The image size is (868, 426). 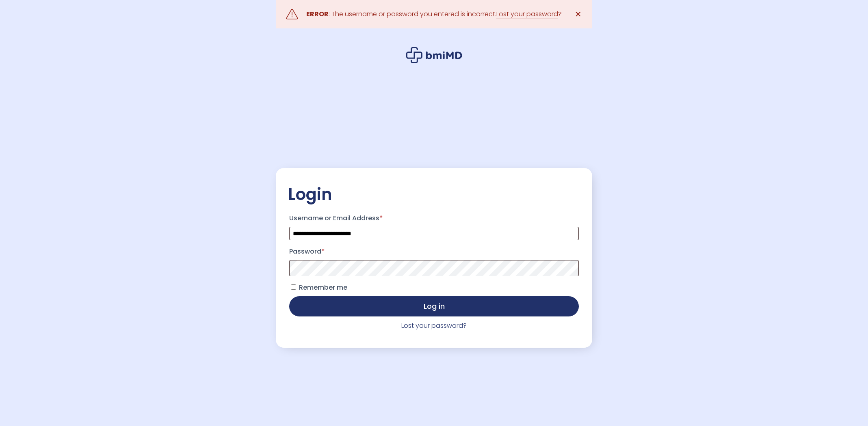 What do you see at coordinates (323, 288) in the screenshot?
I see `span: Remember me` at bounding box center [323, 288].